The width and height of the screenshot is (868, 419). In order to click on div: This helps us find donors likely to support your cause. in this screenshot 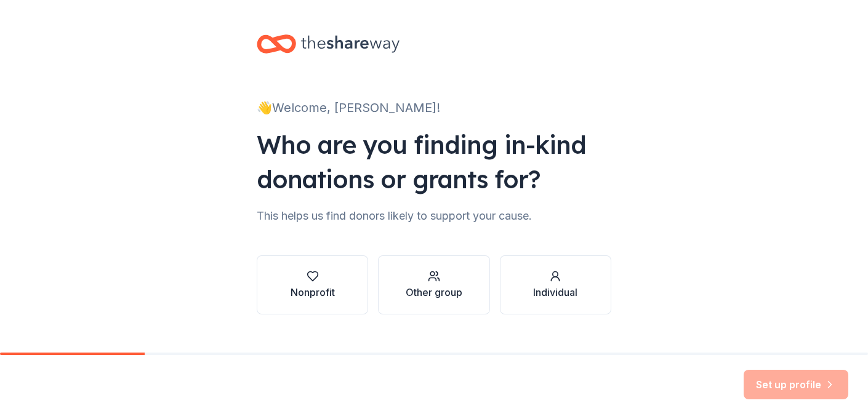, I will do `click(434, 216)`.